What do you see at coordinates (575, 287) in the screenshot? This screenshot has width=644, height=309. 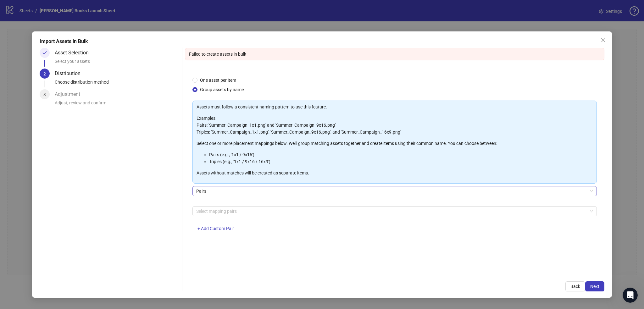 I see `button: Back` at bounding box center [575, 287].